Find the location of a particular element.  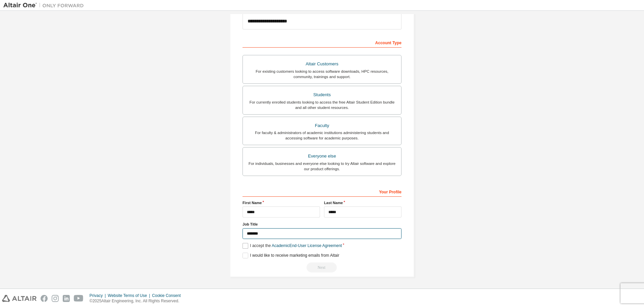

div: Your Profile is located at coordinates (322, 192).